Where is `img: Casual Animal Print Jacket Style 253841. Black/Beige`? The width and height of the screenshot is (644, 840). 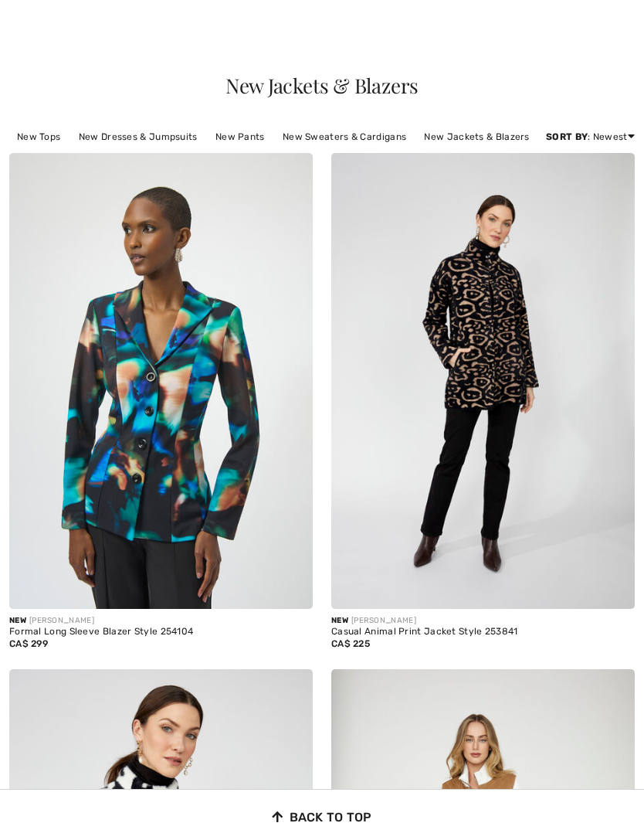
img: Casual Animal Print Jacket Style 253841. Black/Beige is located at coordinates (483, 380).